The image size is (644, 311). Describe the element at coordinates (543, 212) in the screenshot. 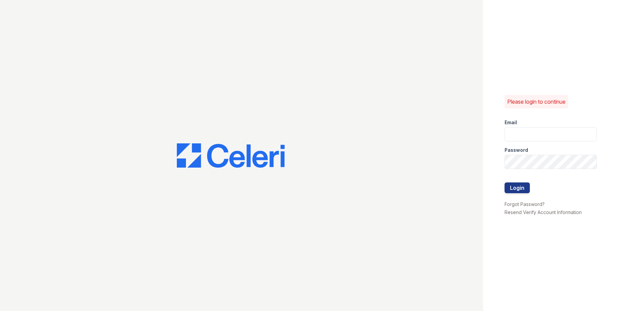

I see `a: Resend Verify Account Information` at that location.